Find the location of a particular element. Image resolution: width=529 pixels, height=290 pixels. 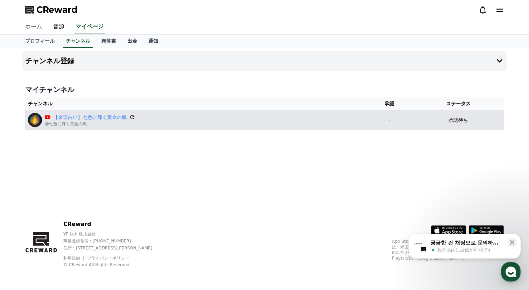

a: 音源 is located at coordinates (59, 27).